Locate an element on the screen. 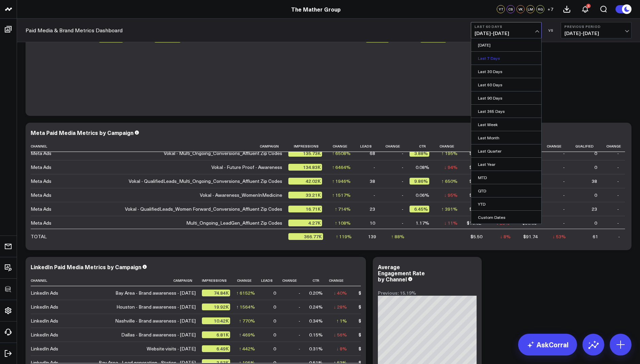 The height and width of the screenshot is (364, 640). div: 139 is located at coordinates (373, 237).